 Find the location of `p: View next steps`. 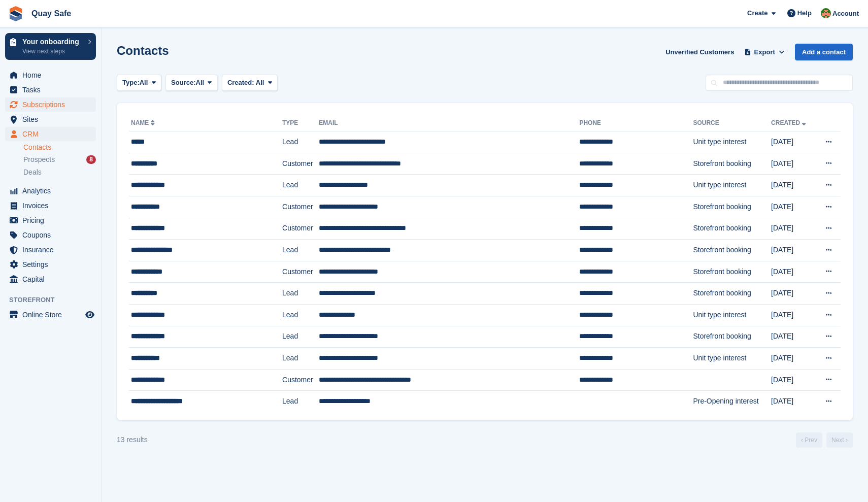

p: View next steps is located at coordinates (52, 51).